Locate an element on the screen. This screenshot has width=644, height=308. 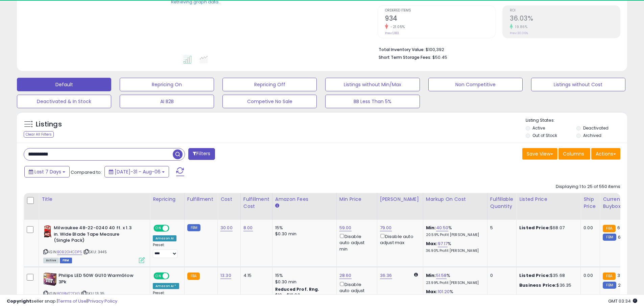
div: Amazon AI * is located at coordinates (166, 286).